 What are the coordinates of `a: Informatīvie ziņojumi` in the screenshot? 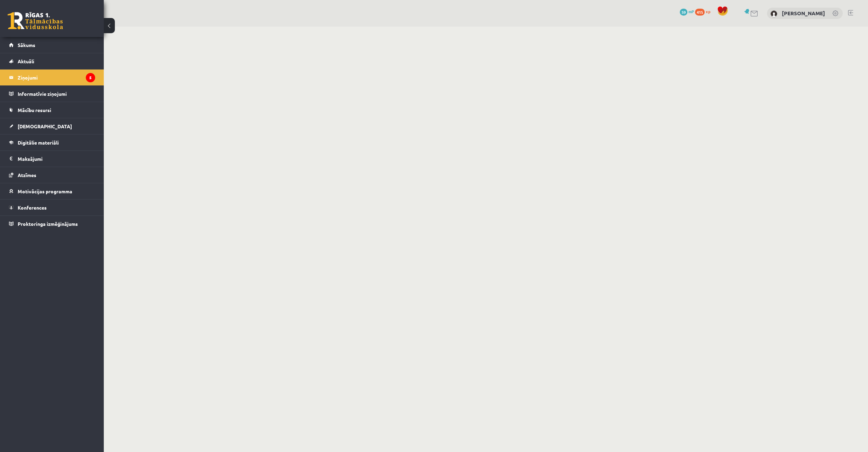 It's located at (52, 94).